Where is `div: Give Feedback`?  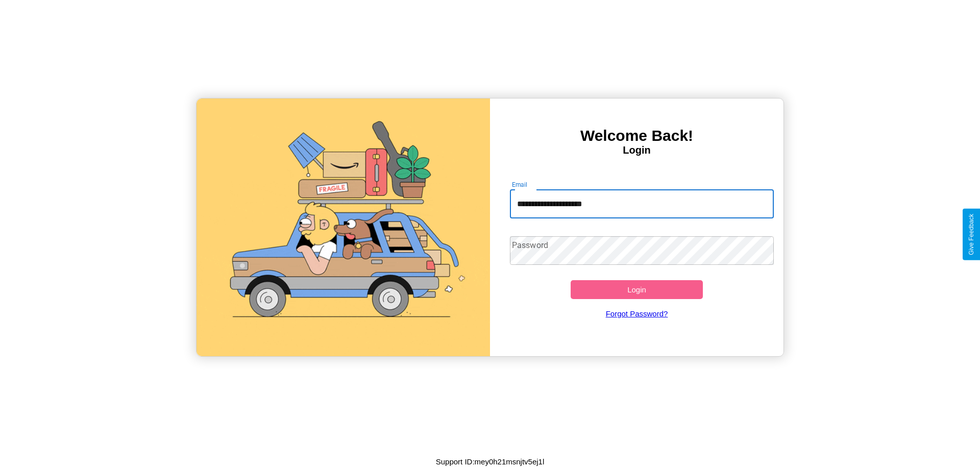 div: Give Feedback is located at coordinates (971, 234).